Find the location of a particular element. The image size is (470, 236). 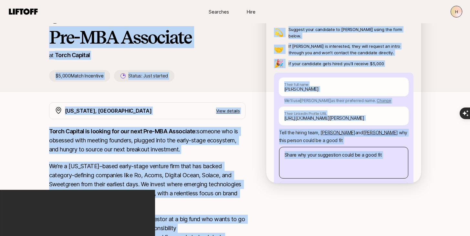

p: If your candidate gets hired you'll receive $5,000 is located at coordinates (336, 64).